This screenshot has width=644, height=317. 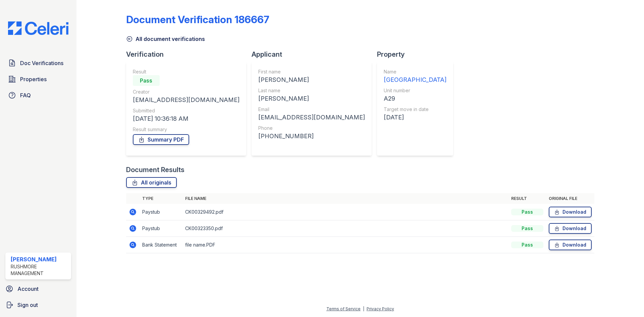 I want to click on a: Privacy Policy, so click(x=380, y=308).